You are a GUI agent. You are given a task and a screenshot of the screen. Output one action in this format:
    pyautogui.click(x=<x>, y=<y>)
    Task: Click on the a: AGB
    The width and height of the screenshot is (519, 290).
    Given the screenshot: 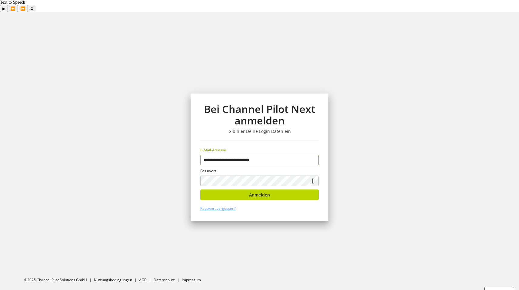 What is the action you would take?
    pyautogui.click(x=143, y=280)
    